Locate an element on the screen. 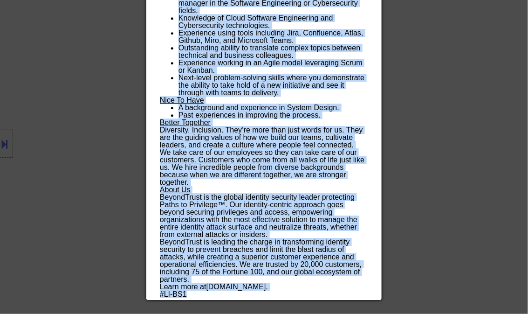 This screenshot has width=528, height=314. p: Diversity. Inclusion. They’re more than just words for us. They are the guiding values of how we ... is located at coordinates (264, 137).